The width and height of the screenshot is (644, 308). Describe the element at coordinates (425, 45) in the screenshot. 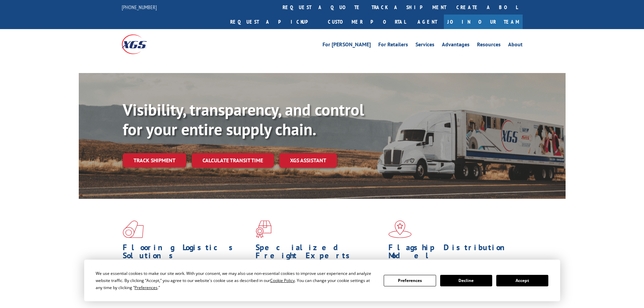

I see `a: Services` at that location.